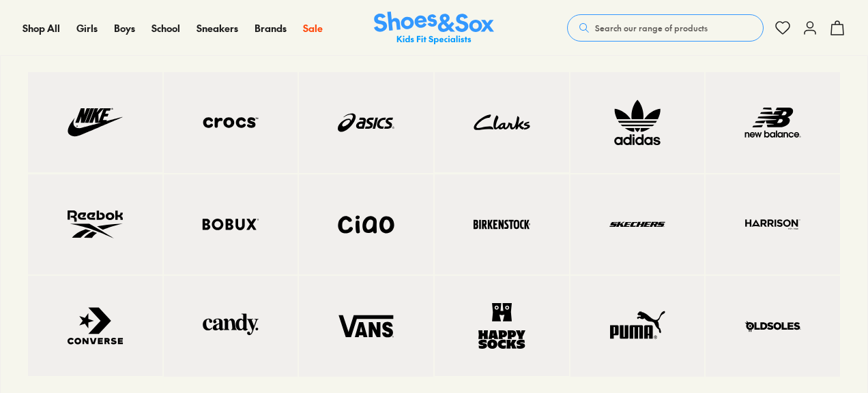  Describe the element at coordinates (87, 28) in the screenshot. I see `a: Girls` at that location.